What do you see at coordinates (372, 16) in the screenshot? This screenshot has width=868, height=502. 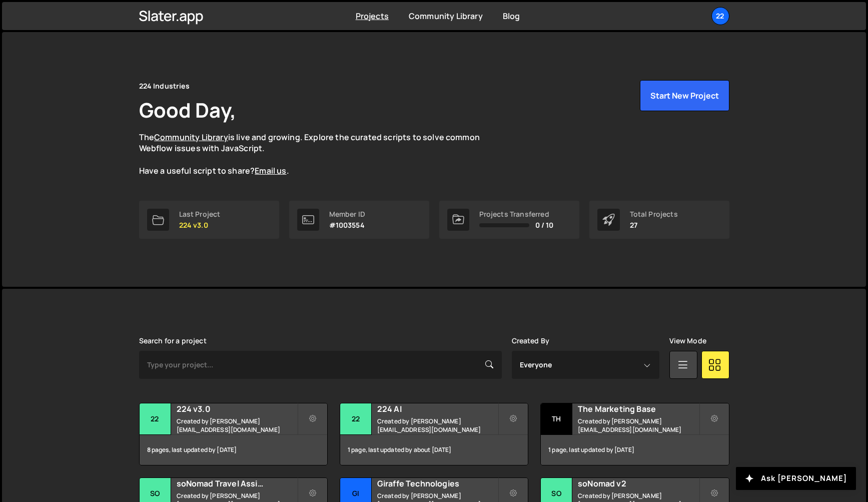 I see `a: Projects` at bounding box center [372, 16].